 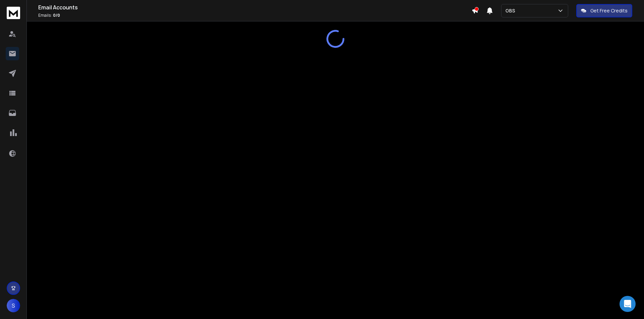 I want to click on p: Get Free Credits, so click(x=608, y=11).